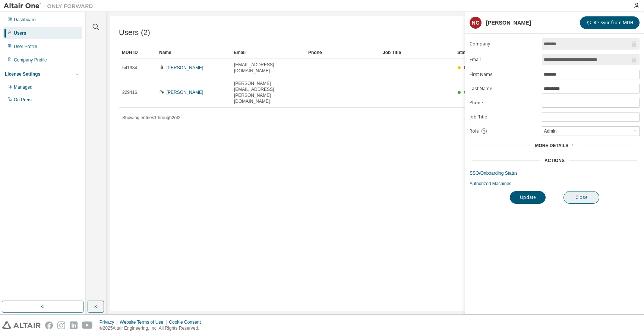 This screenshot has width=644, height=336. I want to click on span: Role, so click(474, 131).